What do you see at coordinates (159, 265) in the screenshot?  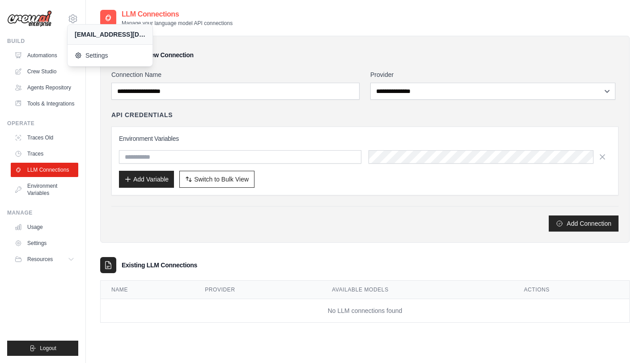 I see `h3: Existing LLM Connections` at bounding box center [159, 265].